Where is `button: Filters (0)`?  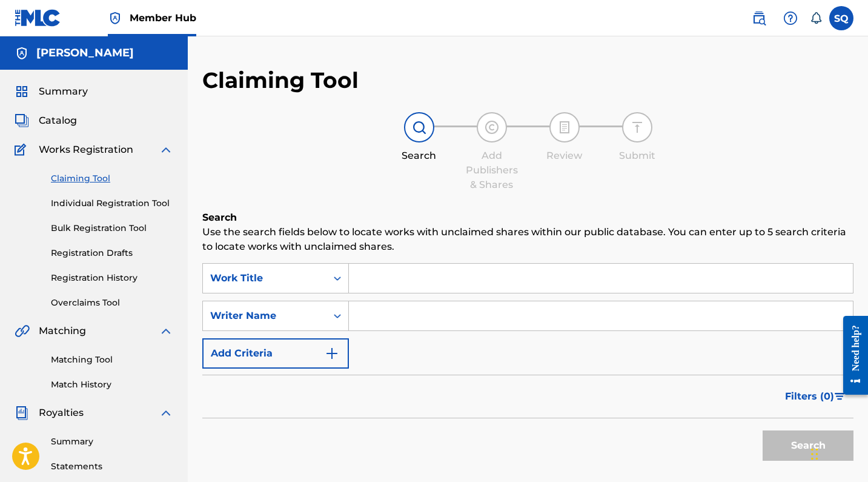
button: Filters (0) is located at coordinates (815, 396).